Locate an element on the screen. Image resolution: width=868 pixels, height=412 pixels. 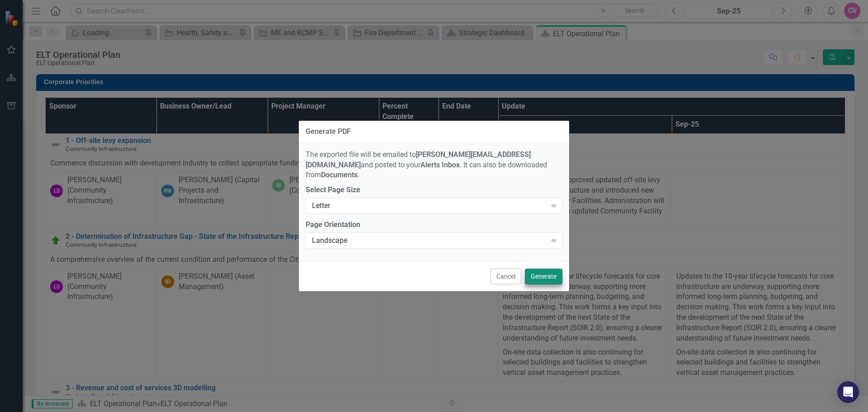
label: Page Orientation is located at coordinates (434, 225).